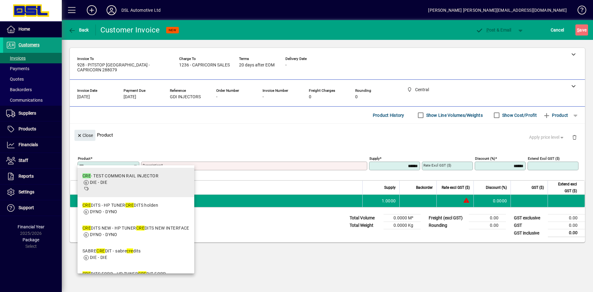  What do you see at coordinates (32, 129) in the screenshot?
I see `a: Products` at bounding box center [32, 129].